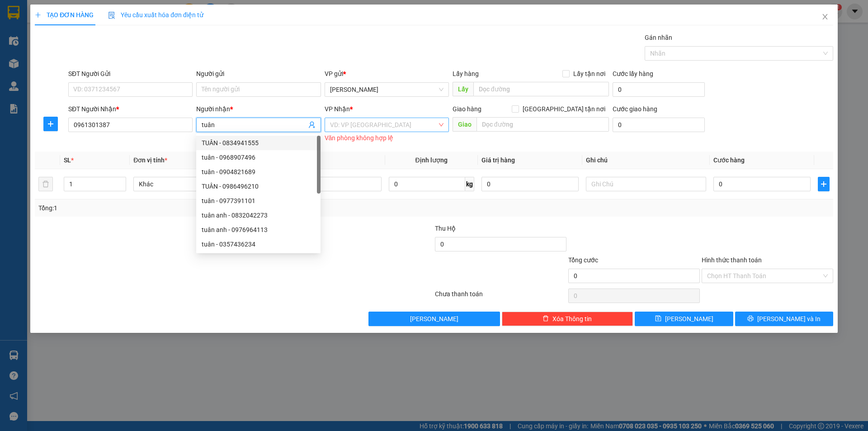  I want to click on span: delete, so click(546, 319).